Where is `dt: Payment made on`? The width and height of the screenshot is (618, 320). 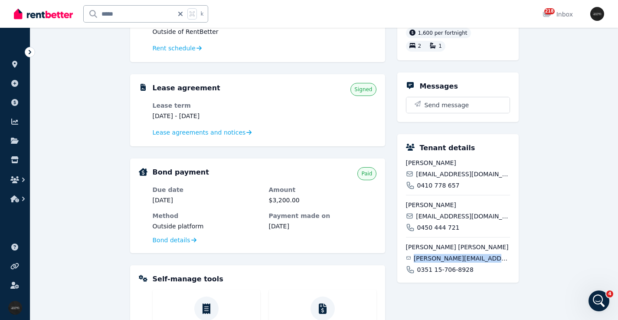
dt: Payment made on is located at coordinates (323, 216).